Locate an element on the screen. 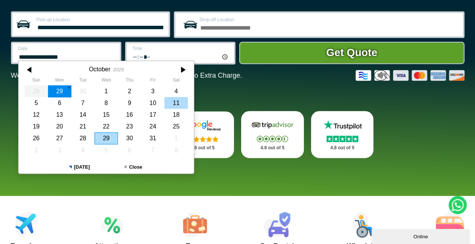 This screenshot has height=244, width=475. div: 06 November 2025 is located at coordinates (129, 149).